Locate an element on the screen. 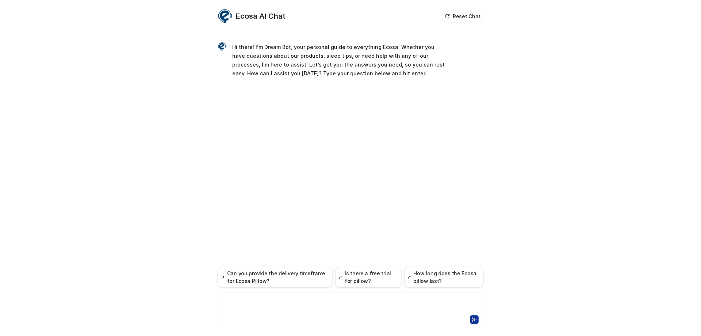 This screenshot has width=701, height=336. h2: Ecosa AI Chat is located at coordinates (261, 16).